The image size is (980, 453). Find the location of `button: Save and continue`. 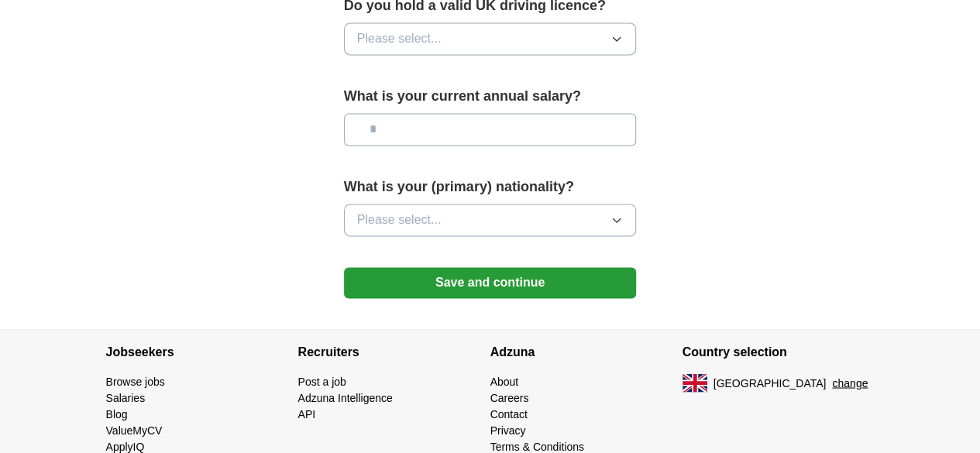

button: Save and continue is located at coordinates (490, 283).